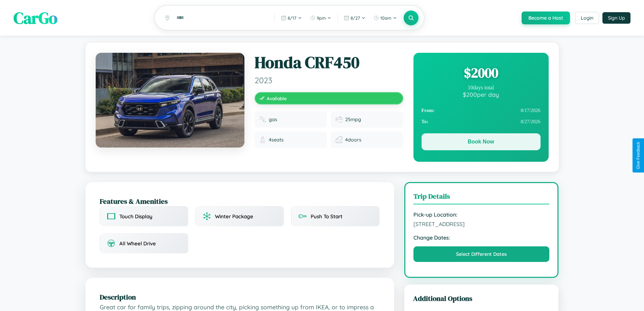 This screenshot has height=311, width=644. I want to click on div: $ 200 per day, so click(481, 95).